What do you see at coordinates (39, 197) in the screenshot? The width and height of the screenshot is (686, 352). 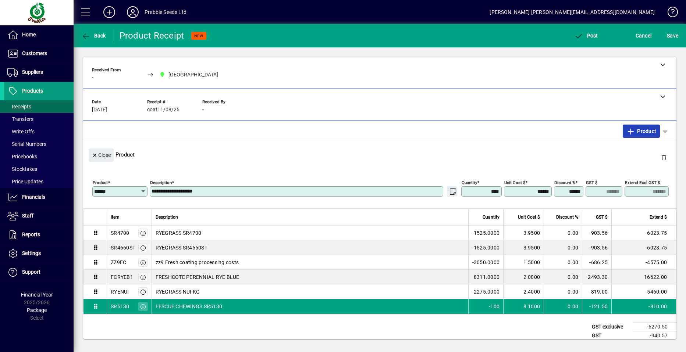 I see `a: Financials` at bounding box center [39, 197].